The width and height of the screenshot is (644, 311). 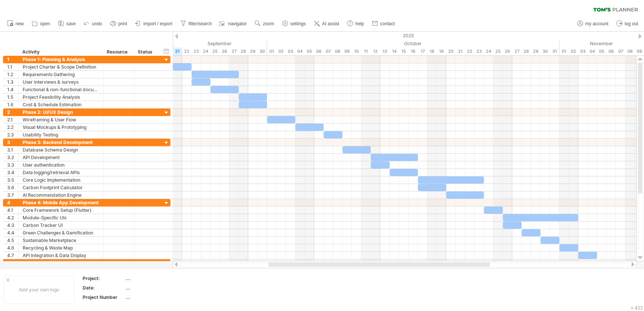 I want to click on div: Thursday, 2 October 2025, so click(x=281, y=51).